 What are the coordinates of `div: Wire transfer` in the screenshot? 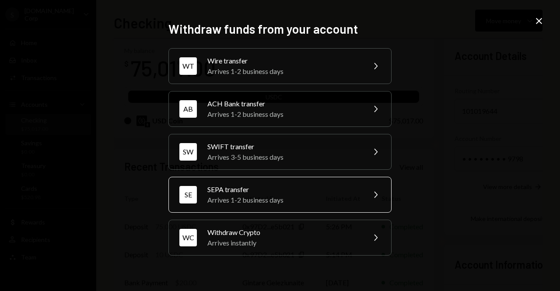 It's located at (283, 61).